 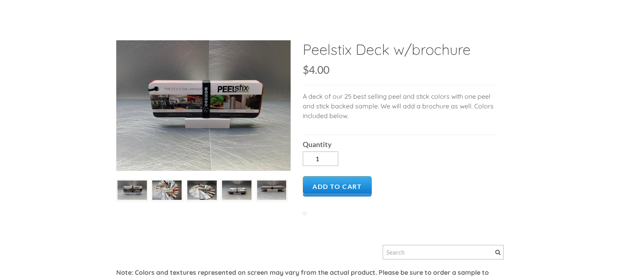 What do you see at coordinates (399, 52) in the screenshot?
I see `h2: Peelstix Deck w/brochure` at bounding box center [399, 52].